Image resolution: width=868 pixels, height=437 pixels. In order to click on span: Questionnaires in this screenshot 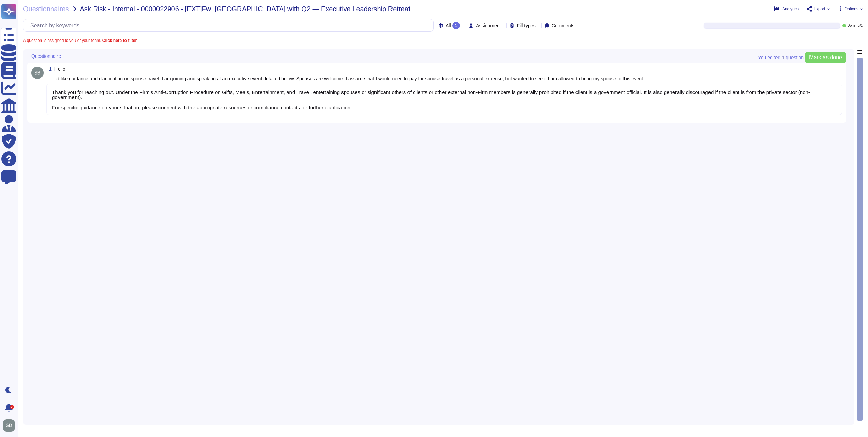, I will do `click(46, 9)`.